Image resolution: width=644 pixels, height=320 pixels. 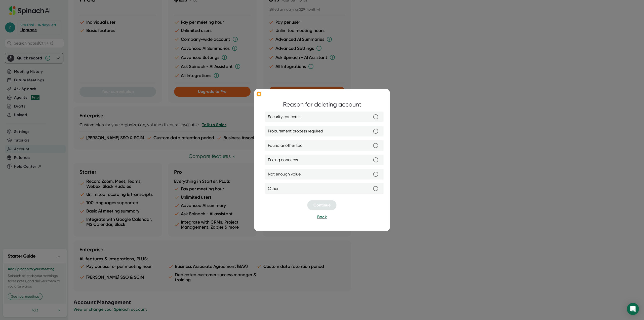 I want to click on span: Other, so click(x=273, y=189).